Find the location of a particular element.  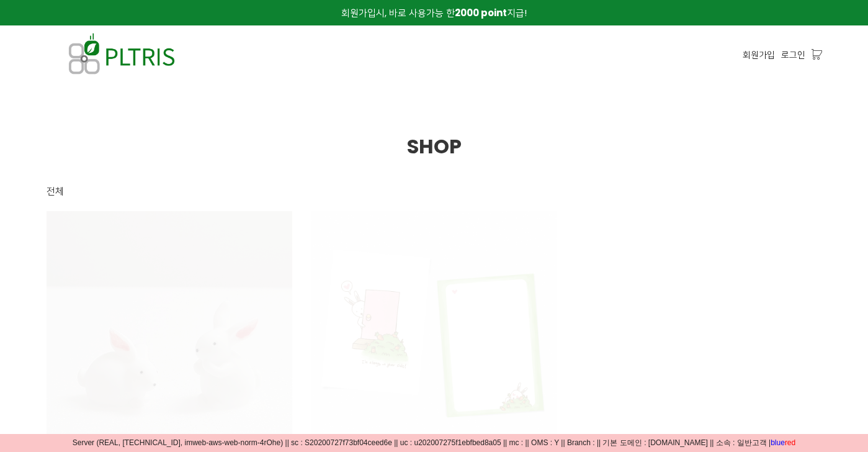

strong: 2000 point is located at coordinates (481, 12).